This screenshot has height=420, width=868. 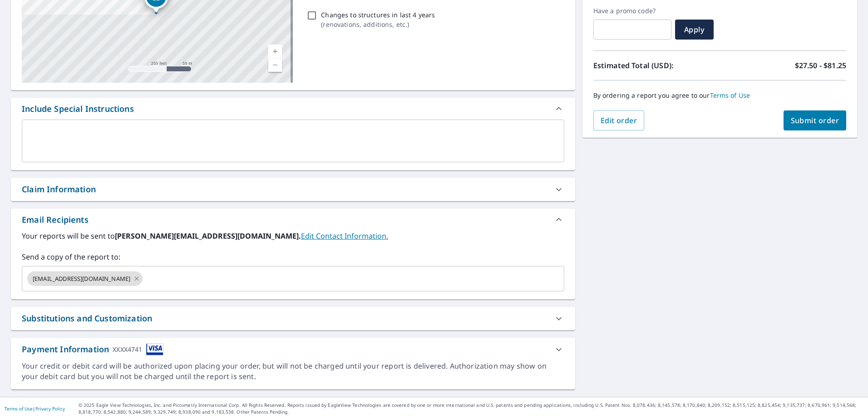 I want to click on button: Edit order, so click(x=619, y=120).